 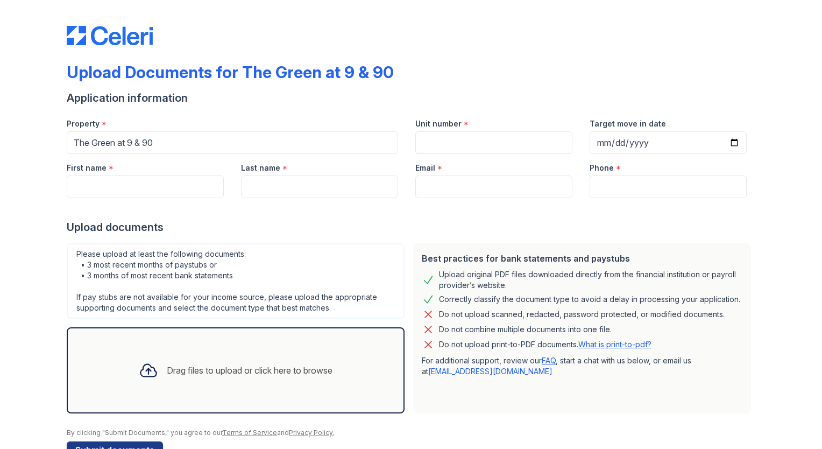 I want to click on a: FAQ, so click(x=549, y=360).